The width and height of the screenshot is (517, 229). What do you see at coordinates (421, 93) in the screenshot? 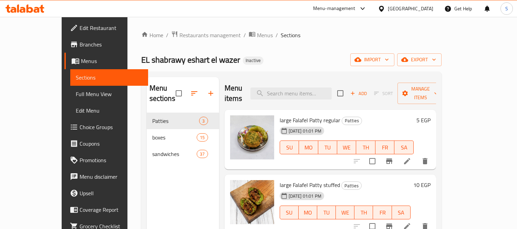
I see `span: Manage items` at bounding box center [421, 93].